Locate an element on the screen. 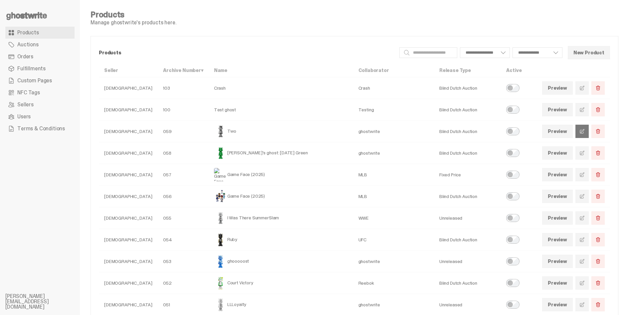  a: Sellers is located at coordinates (40, 105).